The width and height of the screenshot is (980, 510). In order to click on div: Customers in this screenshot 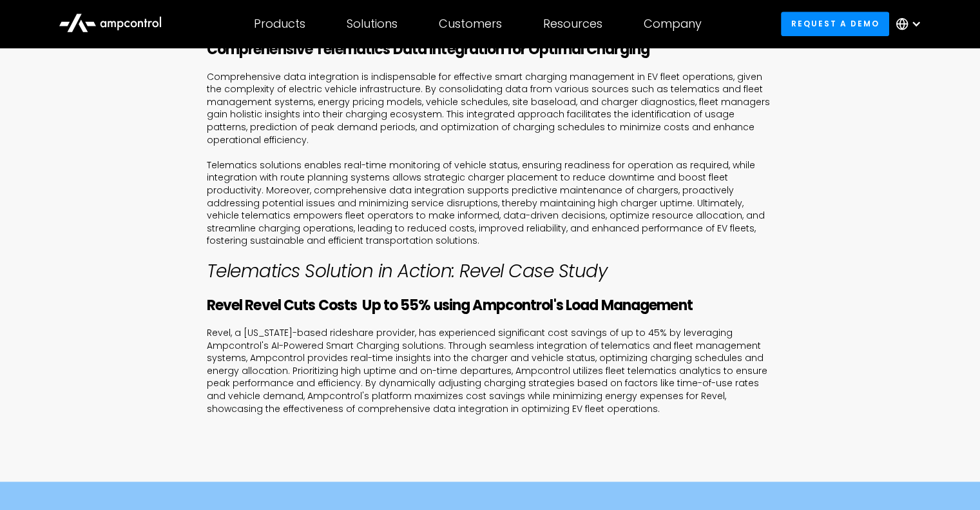, I will do `click(470, 24)`.